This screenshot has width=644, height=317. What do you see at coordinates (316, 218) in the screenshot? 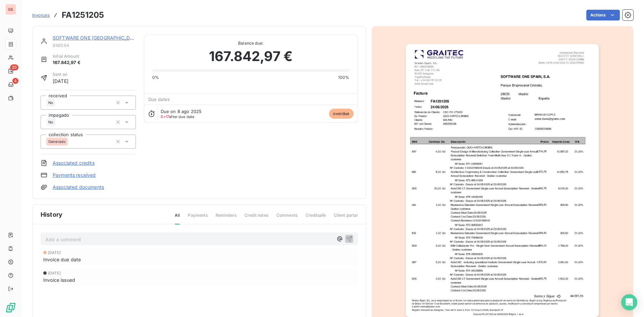
I see `span: Creditsafe` at bounding box center [316, 218].